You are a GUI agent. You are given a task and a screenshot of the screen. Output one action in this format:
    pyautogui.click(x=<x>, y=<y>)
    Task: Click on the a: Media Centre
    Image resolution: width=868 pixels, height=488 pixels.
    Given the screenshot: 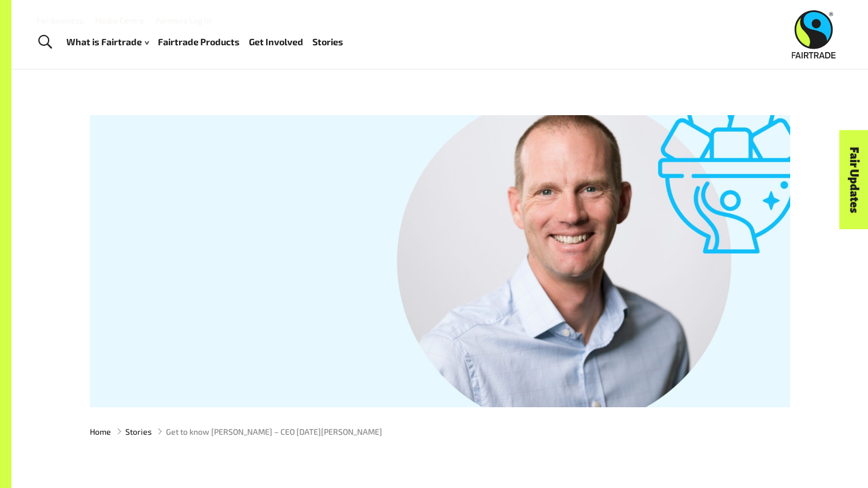 What is the action you would take?
    pyautogui.click(x=120, y=20)
    